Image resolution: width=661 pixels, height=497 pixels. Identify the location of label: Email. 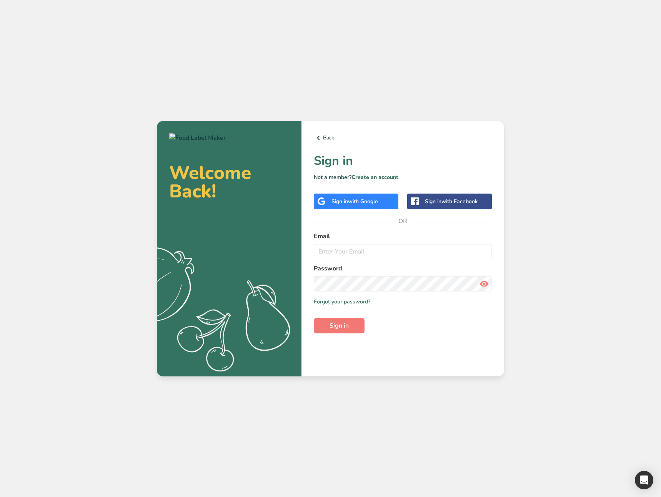
(402, 236).